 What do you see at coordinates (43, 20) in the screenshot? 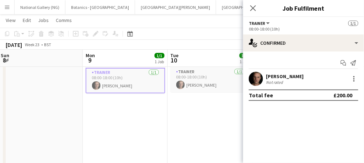
I see `span: Jobs` at bounding box center [43, 20].